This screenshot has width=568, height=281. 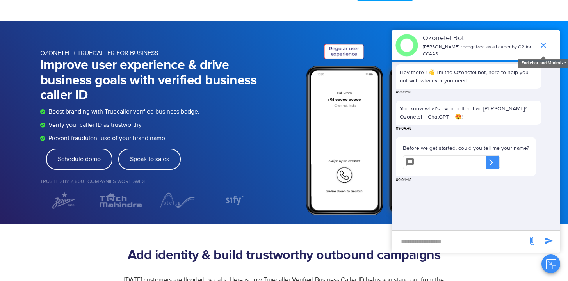 What do you see at coordinates (94, 125) in the screenshot?
I see `span: Verify your caller ID as trustworthy.` at bounding box center [94, 125].